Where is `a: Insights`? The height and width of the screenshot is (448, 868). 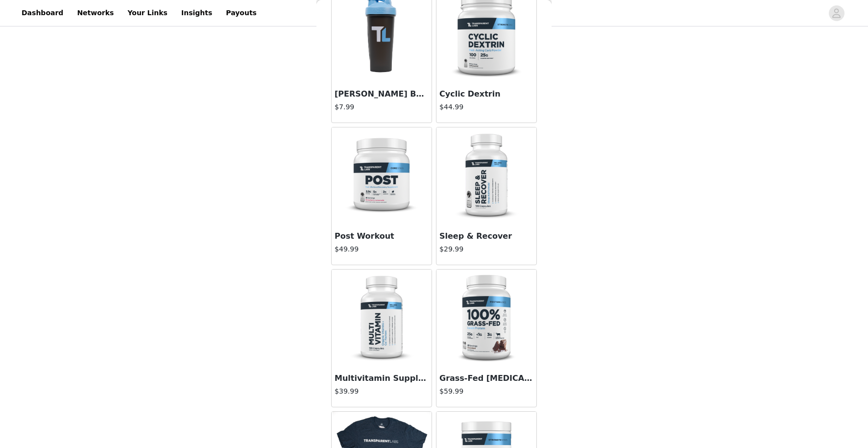
a: Insights is located at coordinates (196, 13).